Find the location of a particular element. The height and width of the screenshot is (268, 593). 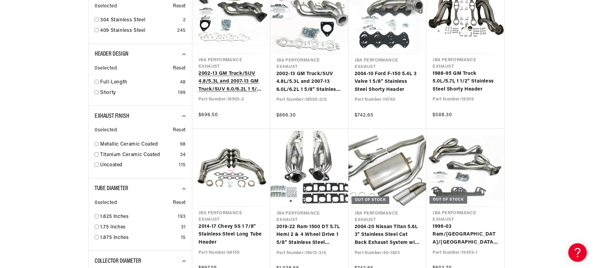

a: 304 Stainless Steel is located at coordinates (140, 20).